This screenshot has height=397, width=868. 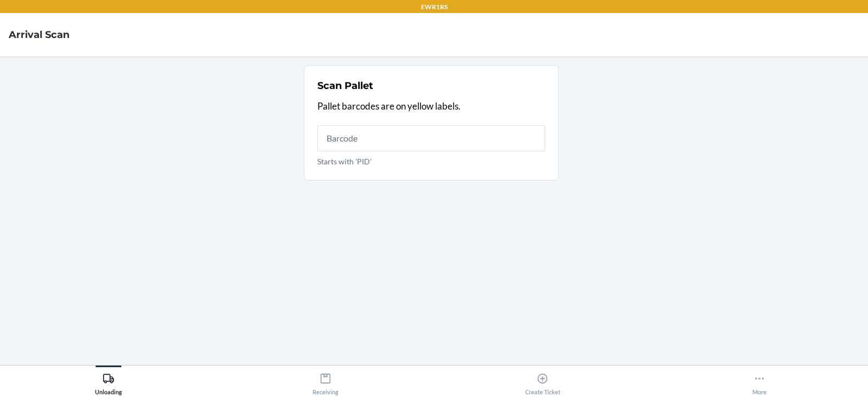 What do you see at coordinates (326, 380) in the screenshot?
I see `button: Receiving` at bounding box center [326, 380].